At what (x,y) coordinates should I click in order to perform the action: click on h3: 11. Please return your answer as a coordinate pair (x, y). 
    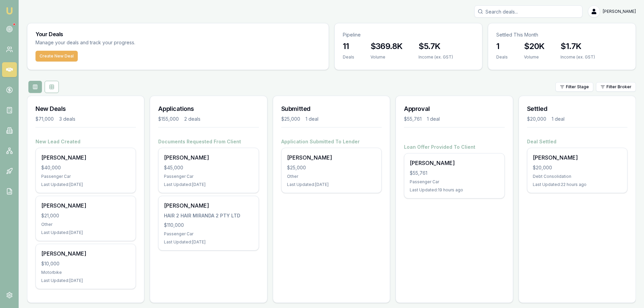
    Looking at the image, I should click on (348, 46).